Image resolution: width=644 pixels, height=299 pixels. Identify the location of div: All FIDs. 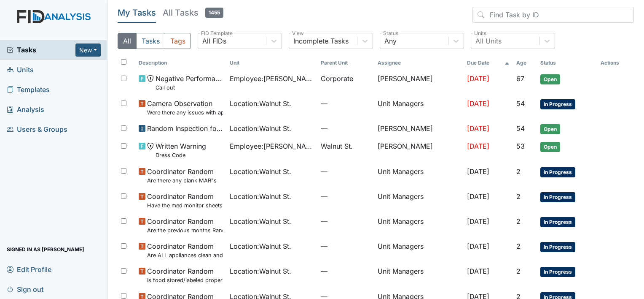
(214, 41).